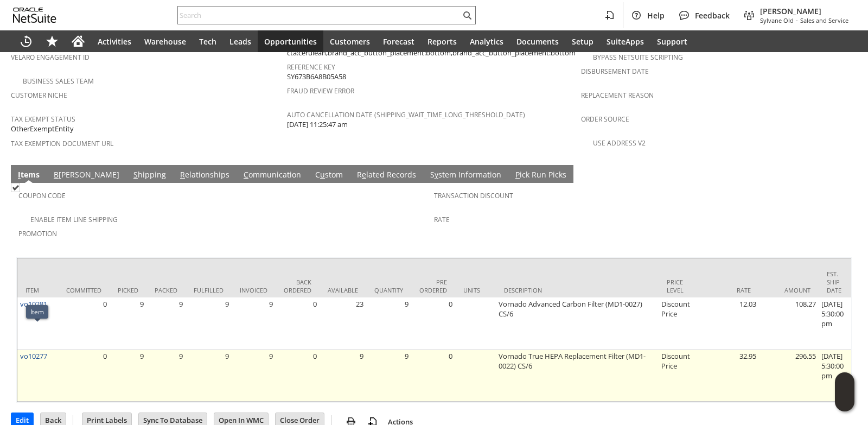 The width and height of the screenshot is (868, 425). What do you see at coordinates (405, 114) in the screenshot?
I see `a: Auto Cancellation Date (shipping_wait_time_long_threshold_date)` at bounding box center [405, 114].